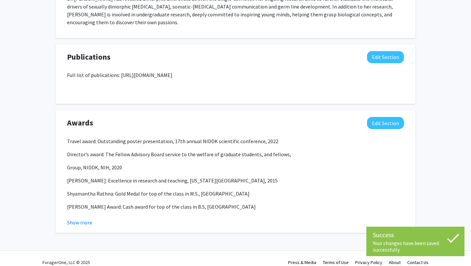 The width and height of the screenshot is (471, 266). What do you see at coordinates (236, 154) in the screenshot?
I see `p: Director’s award: The Fellow Advisory Board service to the welfare of graduate students, and fell...` at bounding box center [236, 154].